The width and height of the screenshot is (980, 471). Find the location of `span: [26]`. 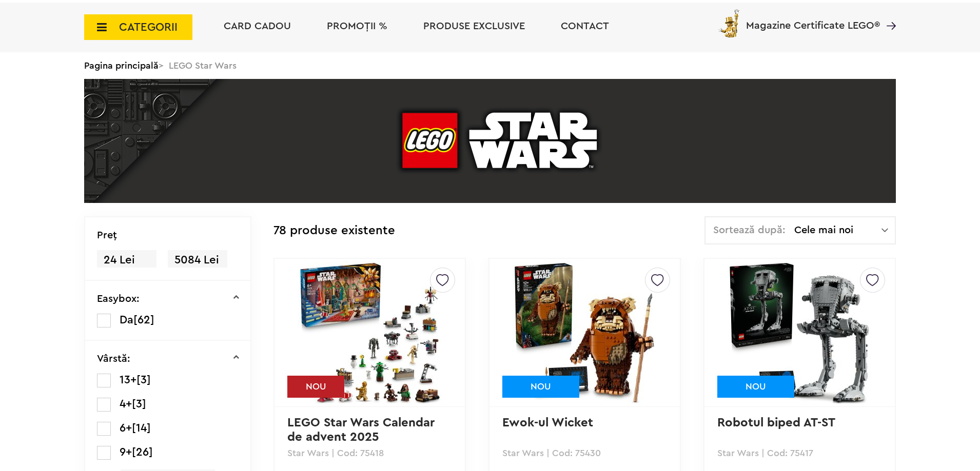

span: [26] is located at coordinates (142, 452).